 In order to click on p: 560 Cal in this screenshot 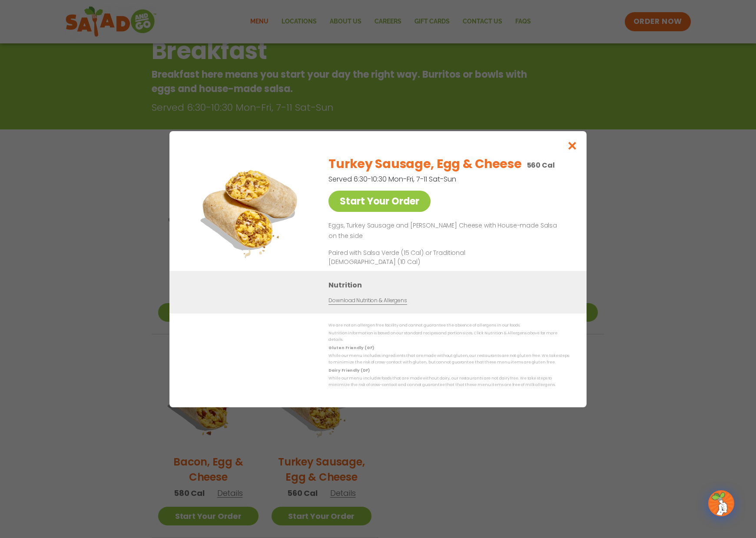, I will do `click(540, 165)`.